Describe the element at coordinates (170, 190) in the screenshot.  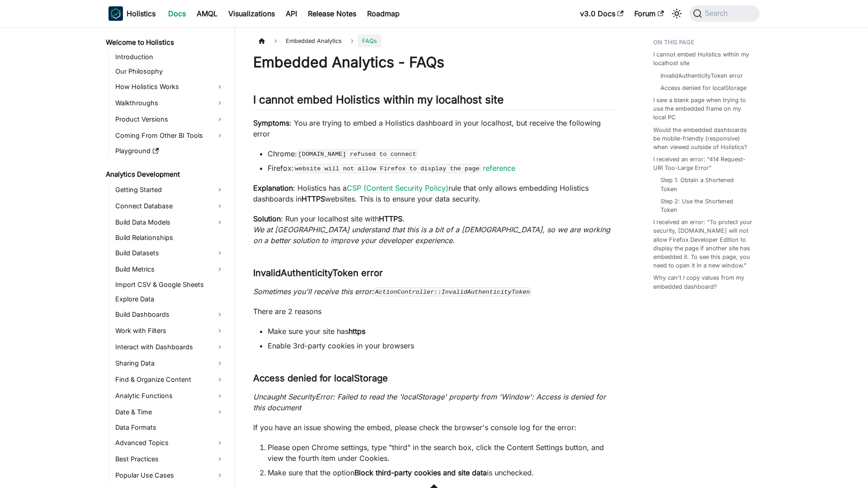
I see `a: Getting Started` at that location.